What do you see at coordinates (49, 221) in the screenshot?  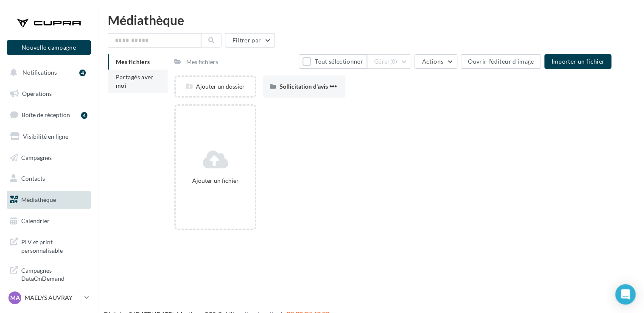 I see `a: Calendrier` at bounding box center [49, 221].